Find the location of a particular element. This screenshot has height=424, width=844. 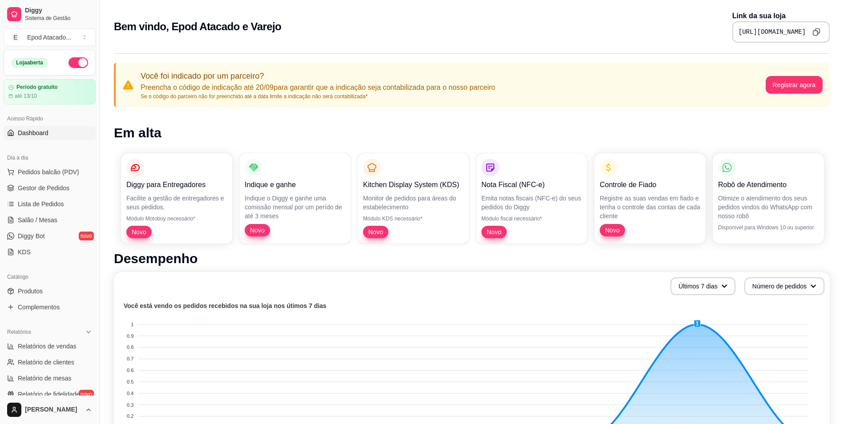

div: Acesso Rápido is located at coordinates (49, 119).